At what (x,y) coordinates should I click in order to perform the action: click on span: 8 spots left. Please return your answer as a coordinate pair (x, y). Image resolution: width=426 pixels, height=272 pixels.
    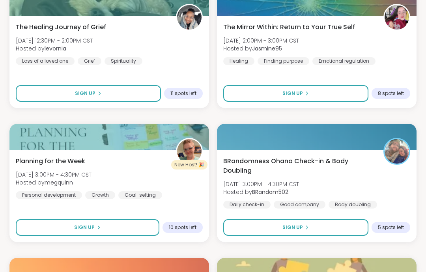
    Looking at the image, I should click on (391, 94).